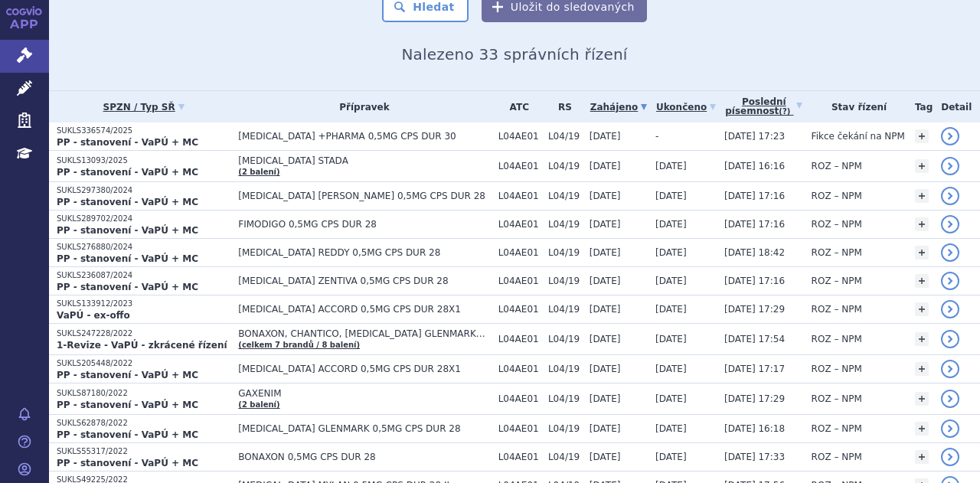  I want to click on th: Přípravek, so click(360, 106).